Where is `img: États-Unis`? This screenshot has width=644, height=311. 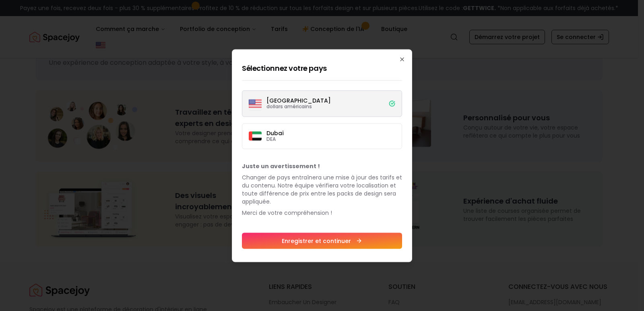 img: États-Unis is located at coordinates (255, 103).